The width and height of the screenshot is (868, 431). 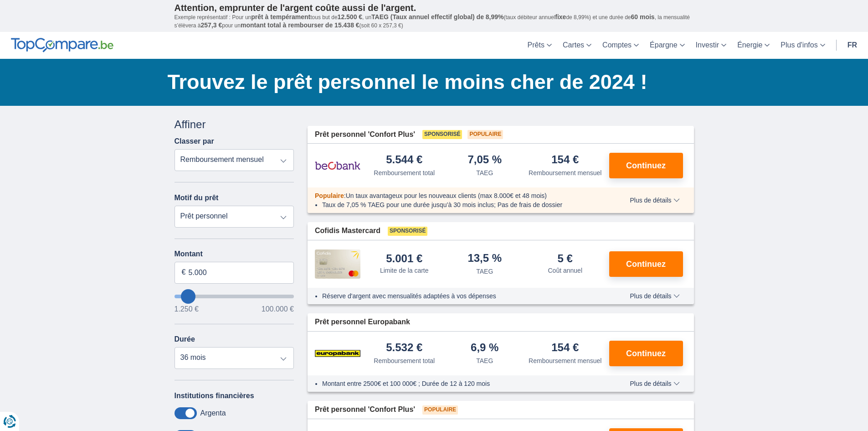 I want to click on a: wantToBorrow, so click(x=234, y=297).